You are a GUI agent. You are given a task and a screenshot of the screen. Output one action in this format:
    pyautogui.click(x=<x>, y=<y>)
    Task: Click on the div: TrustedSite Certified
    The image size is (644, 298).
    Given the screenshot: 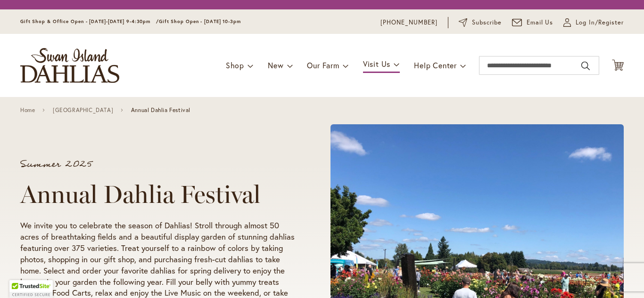 What is the action you would take?
    pyautogui.click(x=31, y=289)
    